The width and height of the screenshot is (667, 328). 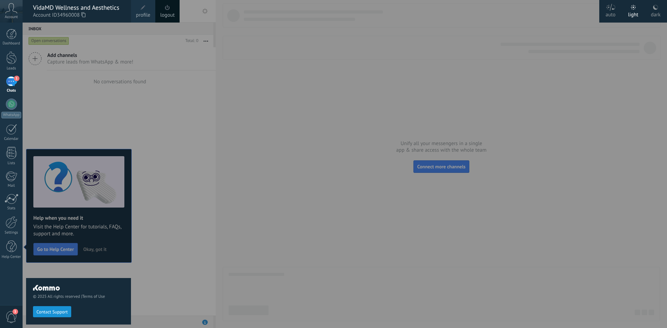 I want to click on div: light, so click(x=634, y=14).